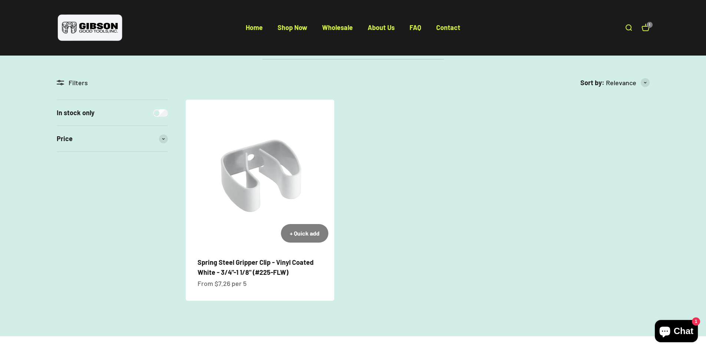 Image resolution: width=706 pixels, height=350 pixels. Describe the element at coordinates (305, 233) in the screenshot. I see `div: + Quick add` at that location.